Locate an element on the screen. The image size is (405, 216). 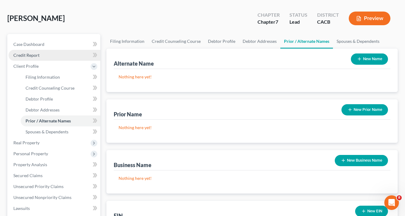
span: Filing Information is located at coordinates (43, 77).